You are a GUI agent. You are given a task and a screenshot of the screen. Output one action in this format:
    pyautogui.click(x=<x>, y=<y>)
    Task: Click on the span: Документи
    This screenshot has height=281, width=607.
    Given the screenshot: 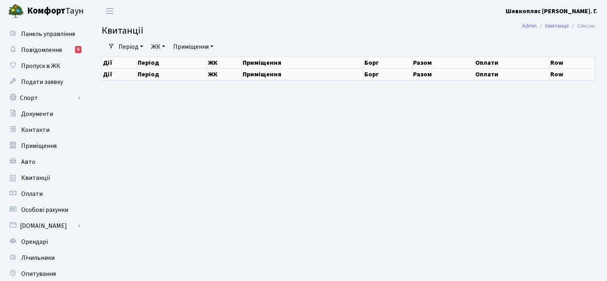 What is the action you would take?
    pyautogui.click(x=37, y=114)
    